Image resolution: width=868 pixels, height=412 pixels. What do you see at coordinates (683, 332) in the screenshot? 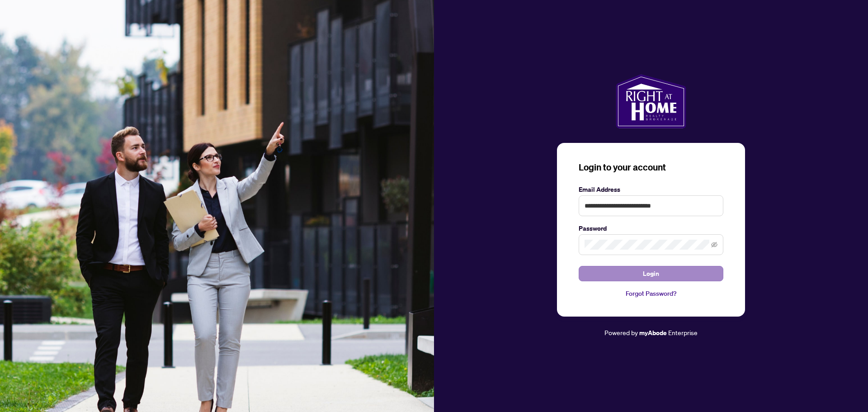
I see `span: Enterprise` at bounding box center [683, 332].